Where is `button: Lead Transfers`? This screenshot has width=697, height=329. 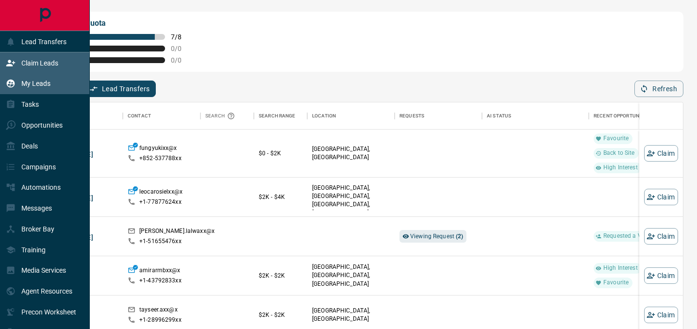
button: Lead Transfers is located at coordinates (120, 89).